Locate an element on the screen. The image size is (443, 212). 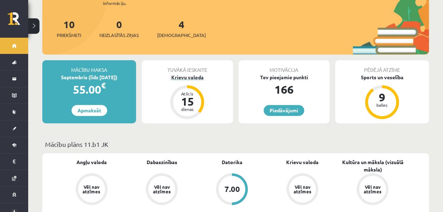
a: Krievu valoda Atlicis 15 dienas is located at coordinates (187, 97).